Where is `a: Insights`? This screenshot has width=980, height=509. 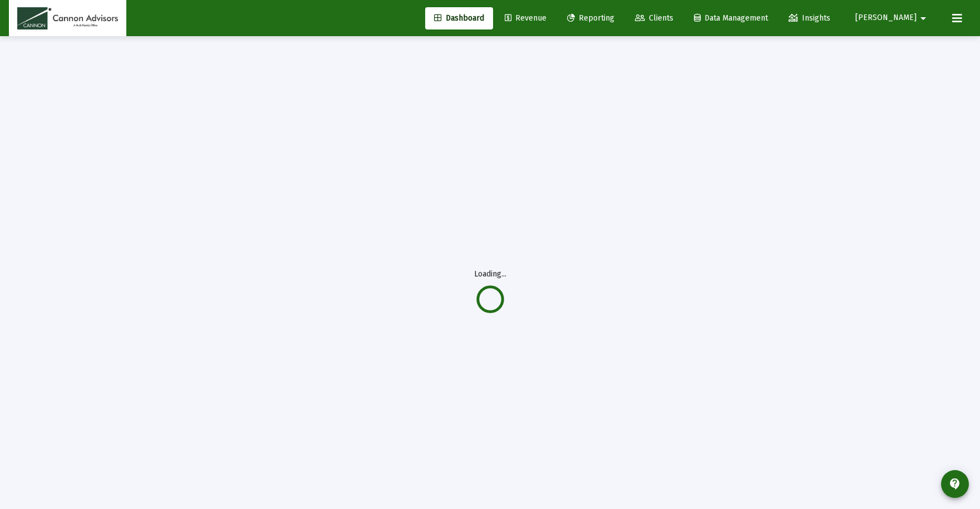
a: Insights is located at coordinates (809, 18).